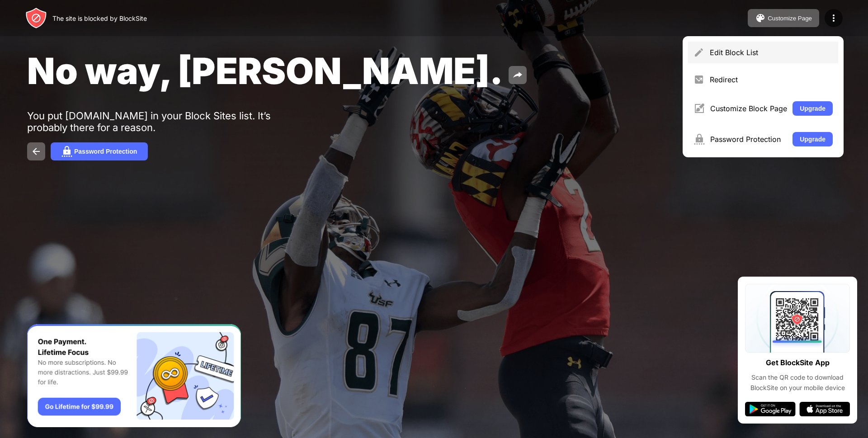 The width and height of the screenshot is (868, 438). I want to click on img: app-store.svg, so click(825, 409).